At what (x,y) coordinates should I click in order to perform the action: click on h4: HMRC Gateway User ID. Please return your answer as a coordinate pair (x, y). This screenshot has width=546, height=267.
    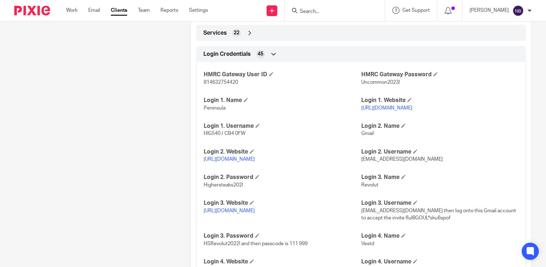
    Looking at the image, I should click on (282, 74).